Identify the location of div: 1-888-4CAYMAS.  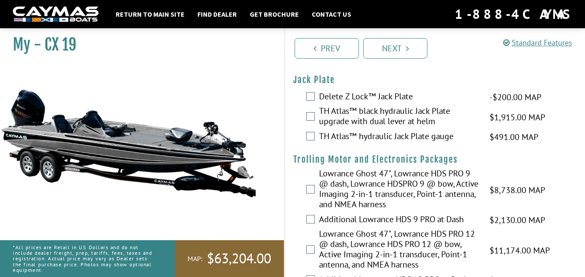
(513, 14).